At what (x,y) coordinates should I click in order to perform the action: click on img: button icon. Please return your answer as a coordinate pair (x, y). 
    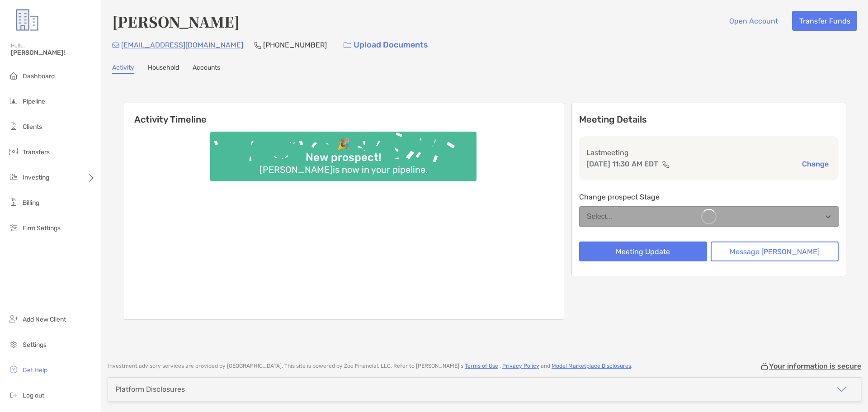
    Looking at the image, I should click on (347, 45).